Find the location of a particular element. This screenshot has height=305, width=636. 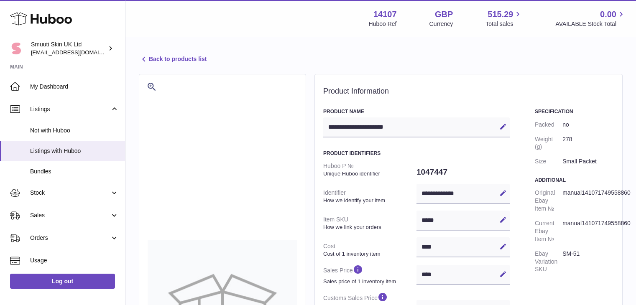

dt: Cost is located at coordinates (370, 250).